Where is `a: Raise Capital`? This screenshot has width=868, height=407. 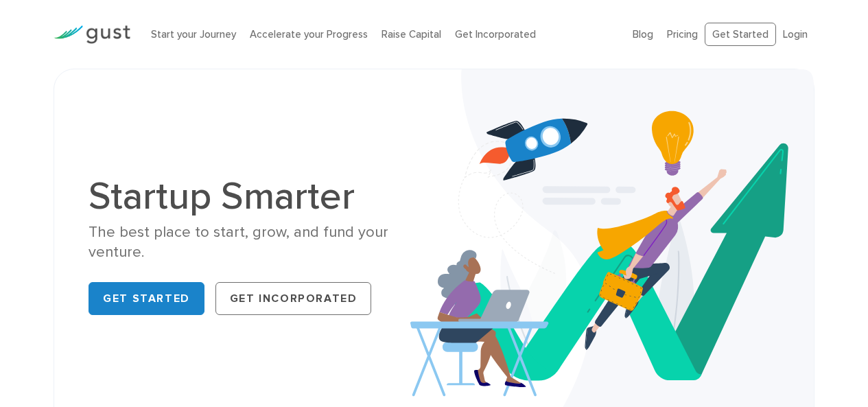
a: Raise Capital is located at coordinates (411, 34).